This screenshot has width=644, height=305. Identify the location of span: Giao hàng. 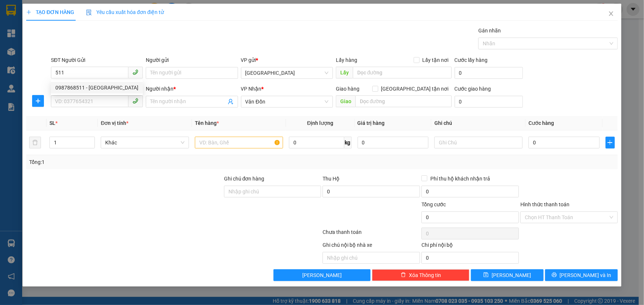
(347, 89).